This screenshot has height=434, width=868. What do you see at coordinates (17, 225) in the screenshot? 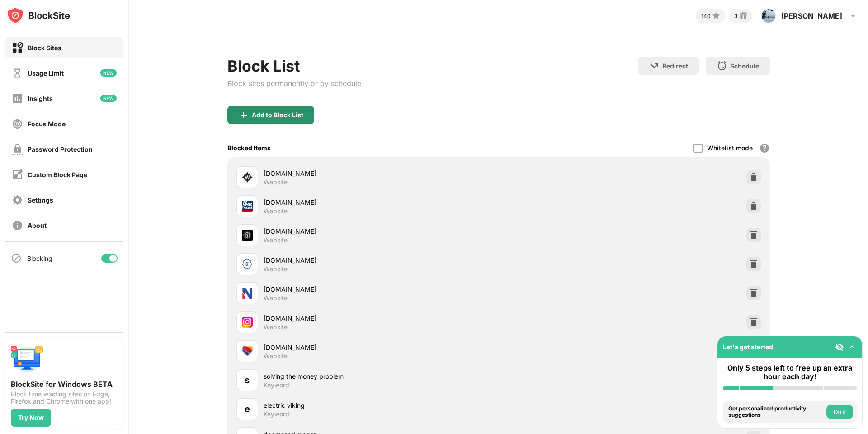
I see `img: about-off.svg` at bounding box center [17, 225].